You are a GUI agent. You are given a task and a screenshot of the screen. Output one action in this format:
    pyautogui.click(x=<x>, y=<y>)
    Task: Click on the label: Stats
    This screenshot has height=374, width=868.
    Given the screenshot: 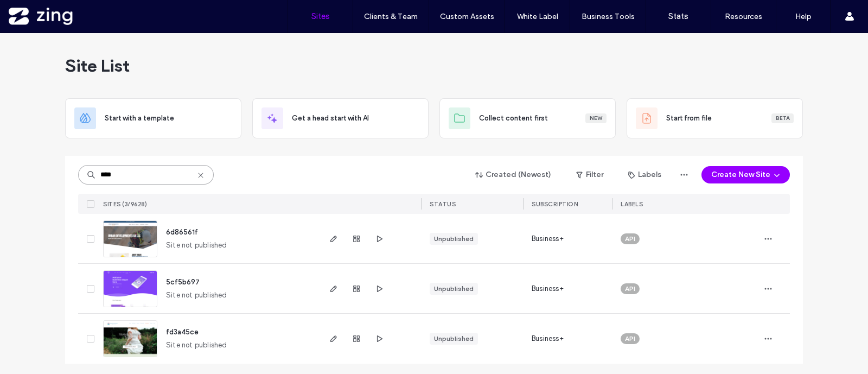 What is the action you would take?
    pyautogui.click(x=678, y=16)
    